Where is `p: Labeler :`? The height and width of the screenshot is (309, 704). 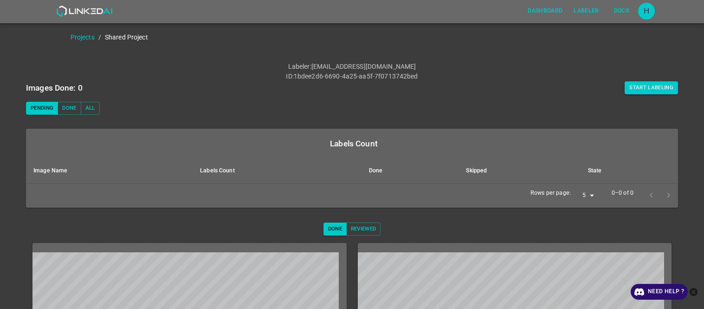 p: Labeler : is located at coordinates (300, 66).